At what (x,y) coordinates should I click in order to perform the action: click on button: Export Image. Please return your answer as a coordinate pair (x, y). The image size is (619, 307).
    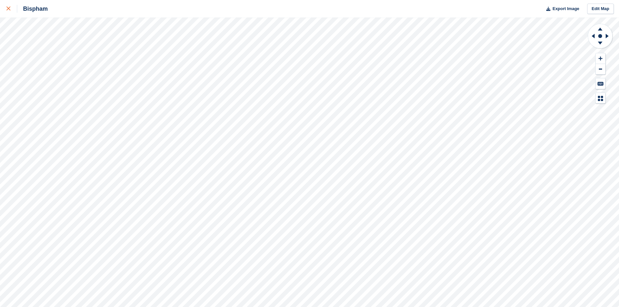
    Looking at the image, I should click on (561, 9).